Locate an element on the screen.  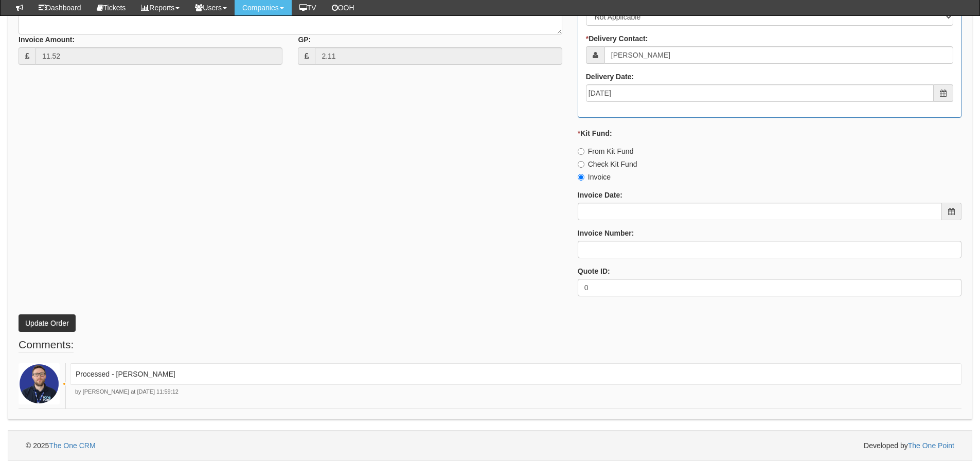
label: From Kit Fund is located at coordinates (605, 151).